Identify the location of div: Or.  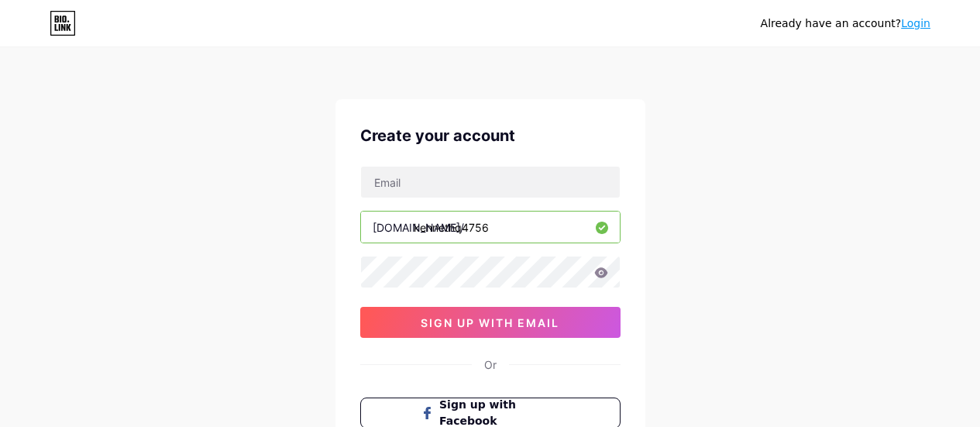
(490, 364).